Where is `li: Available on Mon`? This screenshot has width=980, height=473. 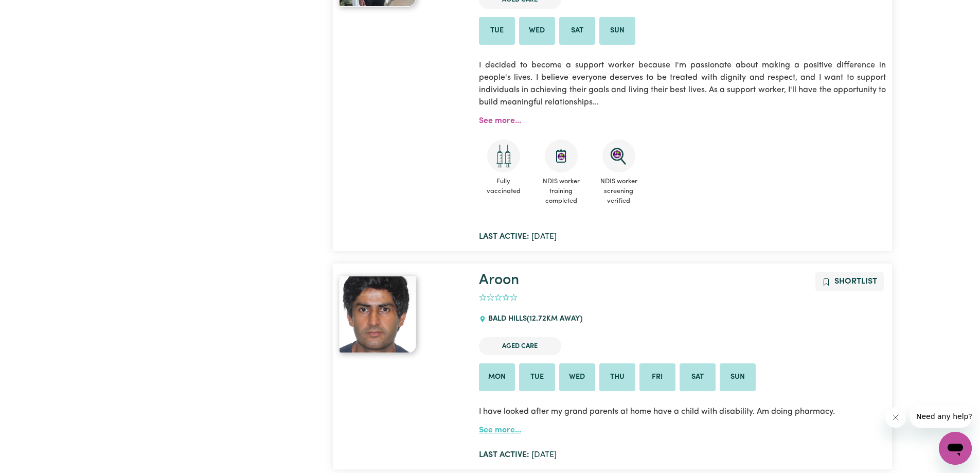 li: Available on Mon is located at coordinates (497, 378).